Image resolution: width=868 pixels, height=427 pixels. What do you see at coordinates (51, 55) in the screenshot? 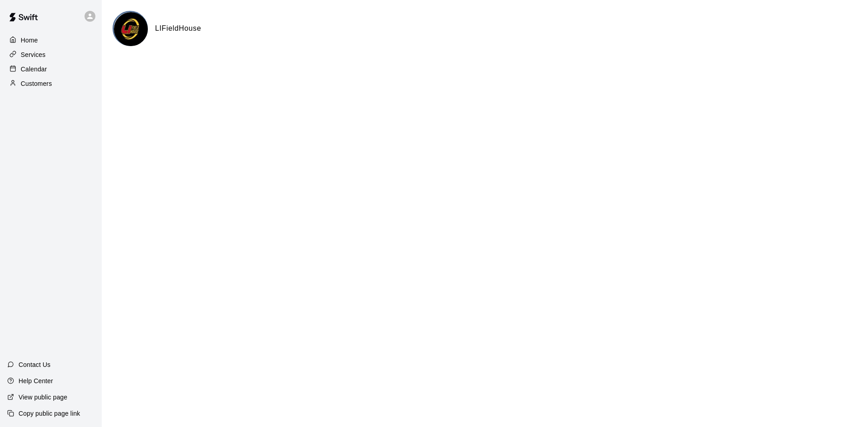
I see `div: Services` at bounding box center [51, 55].